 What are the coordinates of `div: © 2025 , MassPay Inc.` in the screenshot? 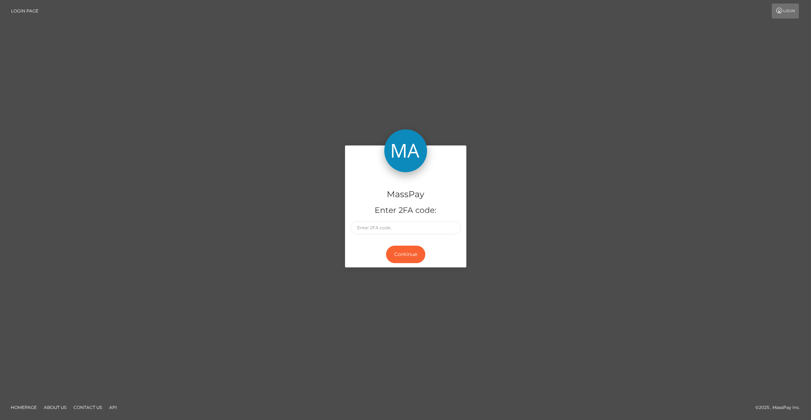 It's located at (780, 408).